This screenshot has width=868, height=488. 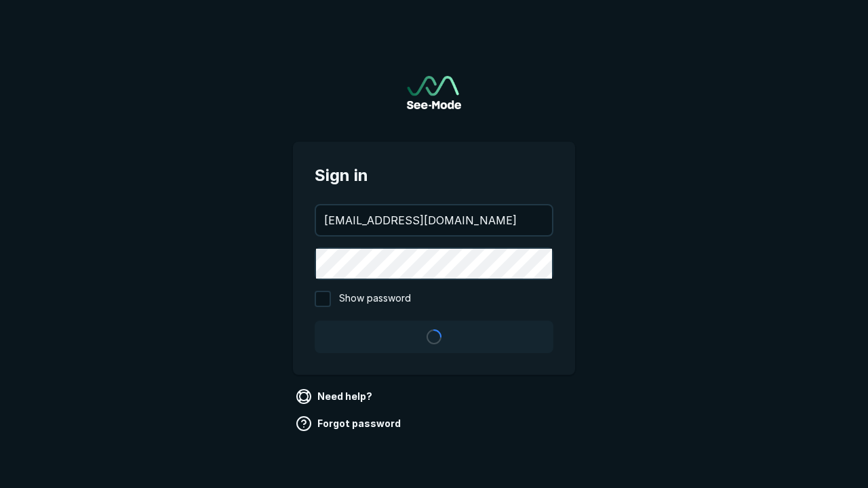 I want to click on a: Go to sign in, so click(x=434, y=92).